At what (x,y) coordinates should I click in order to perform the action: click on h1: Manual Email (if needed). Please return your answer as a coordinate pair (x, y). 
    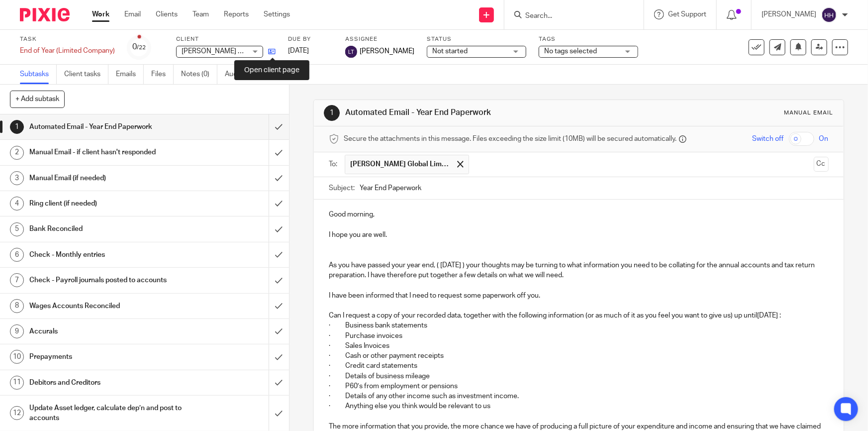
    Looking at the image, I should click on (106, 178).